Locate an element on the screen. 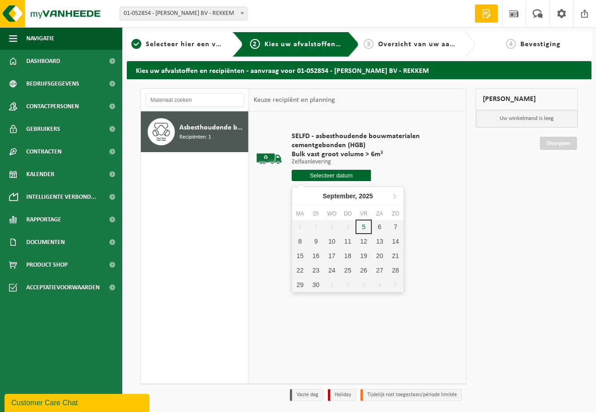  div: 4 is located at coordinates (379, 285).